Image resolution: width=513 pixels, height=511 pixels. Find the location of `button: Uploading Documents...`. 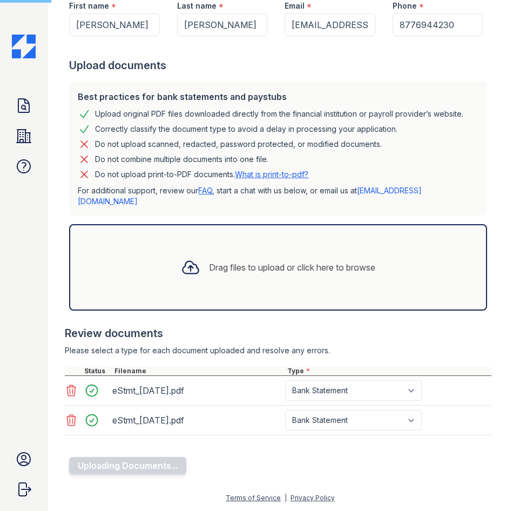

button: Uploading Documents... is located at coordinates (127, 466).